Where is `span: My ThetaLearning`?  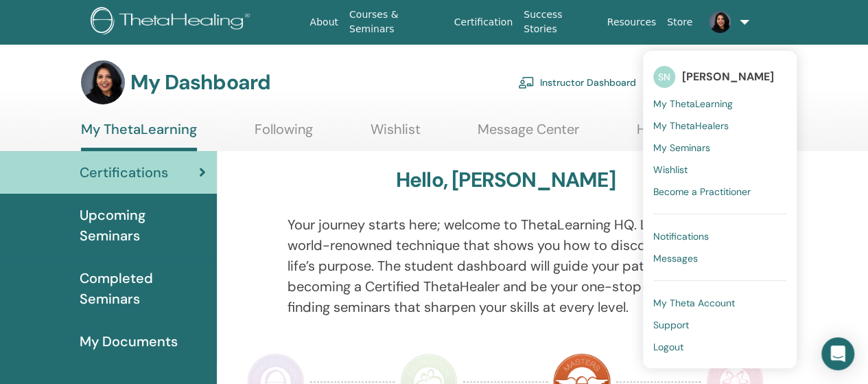
span: My ThetaLearning is located at coordinates (693, 104).